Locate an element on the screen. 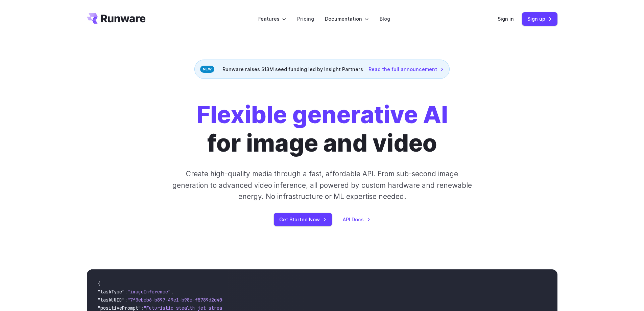  a: Get Started Now is located at coordinates (303, 219).